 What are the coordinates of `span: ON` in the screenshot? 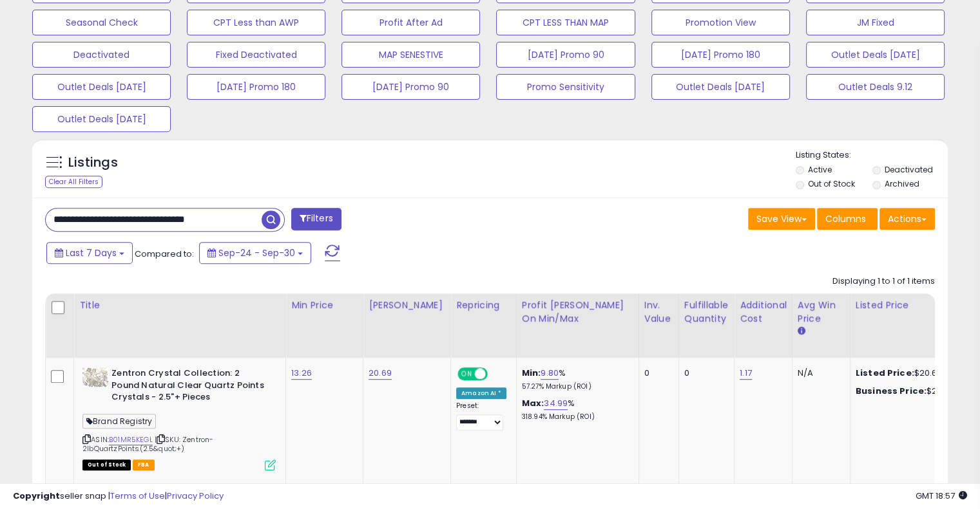 It's located at (467, 374).